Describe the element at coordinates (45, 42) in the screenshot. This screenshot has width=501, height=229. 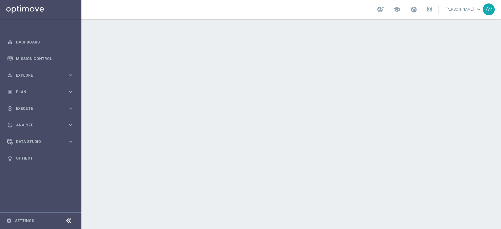
I see `a: Dashboard` at that location.